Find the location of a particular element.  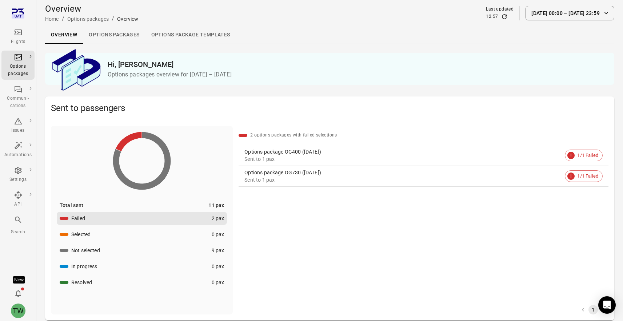

h1: Overview is located at coordinates (92, 9).